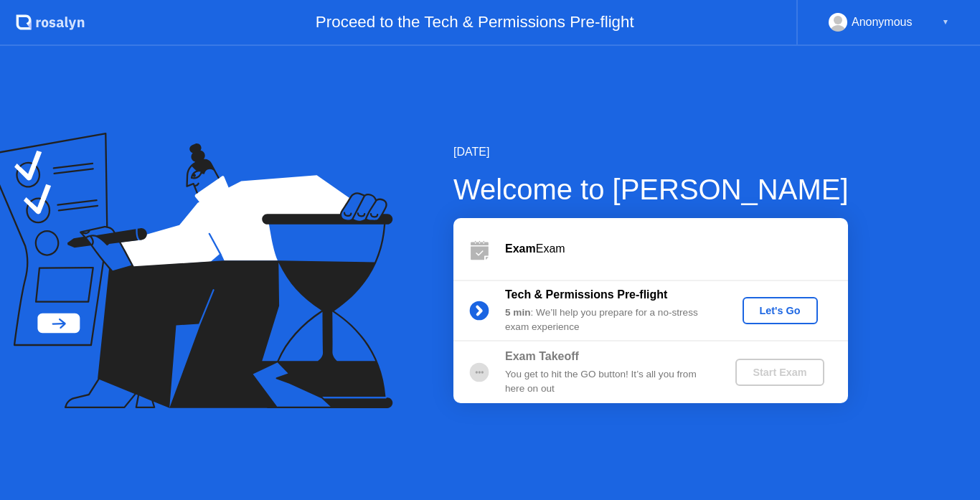  I want to click on div: : We’ll help you prepare for a no-stress exam experience, so click(609, 320).